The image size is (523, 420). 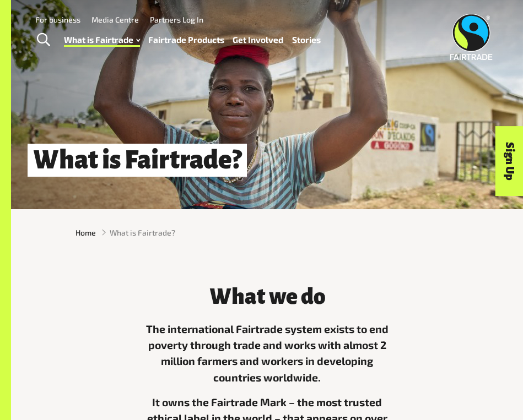 What do you see at coordinates (187, 40) in the screenshot?
I see `a: Fairtrade Products` at bounding box center [187, 40].